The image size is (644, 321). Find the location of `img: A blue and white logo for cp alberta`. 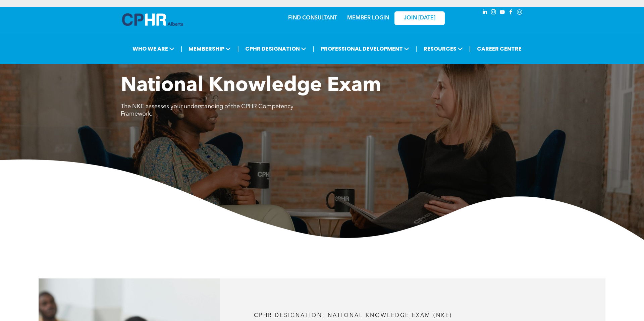

img: A blue and white logo for cp alberta is located at coordinates (153, 19).